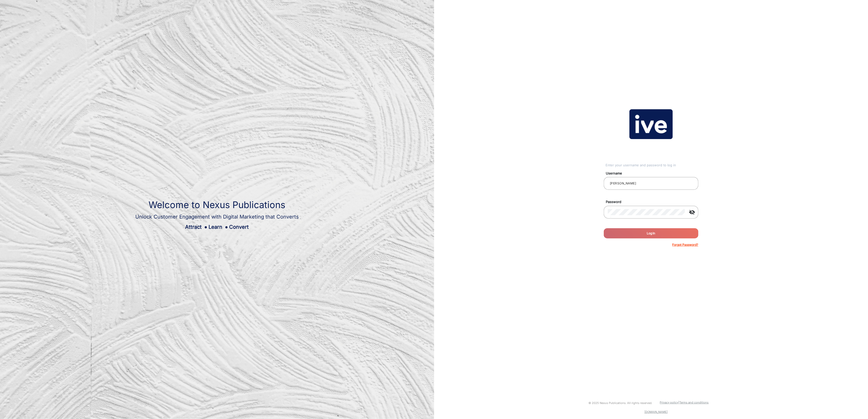  I want to click on input: Your username, so click(651, 183).